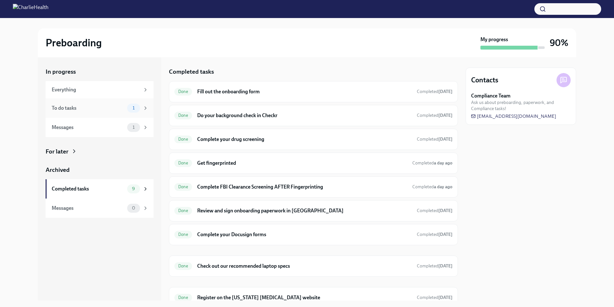  What do you see at coordinates (305, 115) in the screenshot?
I see `h6: Do your background check in Checkr` at bounding box center [305, 115].